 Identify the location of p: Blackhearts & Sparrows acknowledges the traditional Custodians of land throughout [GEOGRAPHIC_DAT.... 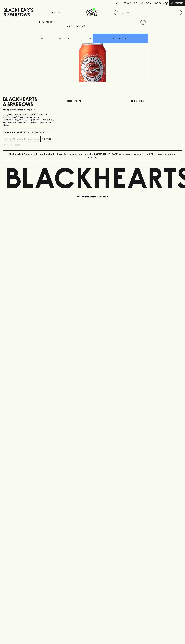
(93, 156).